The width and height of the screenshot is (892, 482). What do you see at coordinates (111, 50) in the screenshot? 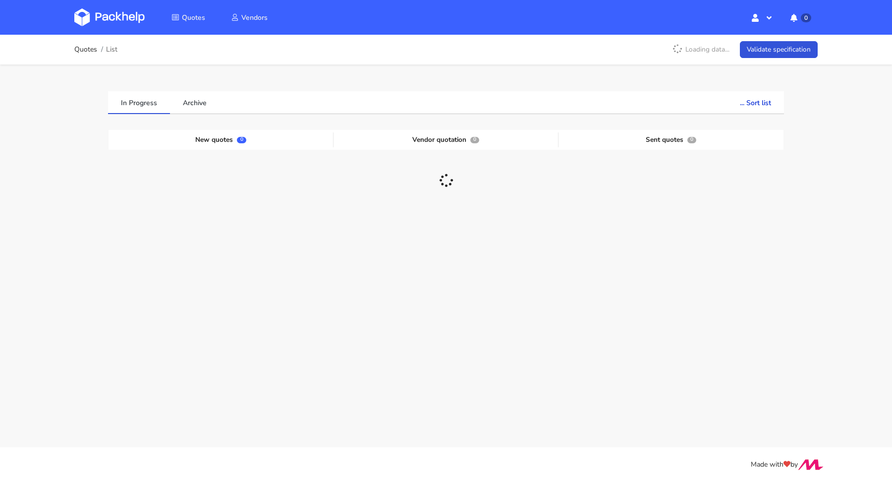
I see `span: List` at bounding box center [111, 50].